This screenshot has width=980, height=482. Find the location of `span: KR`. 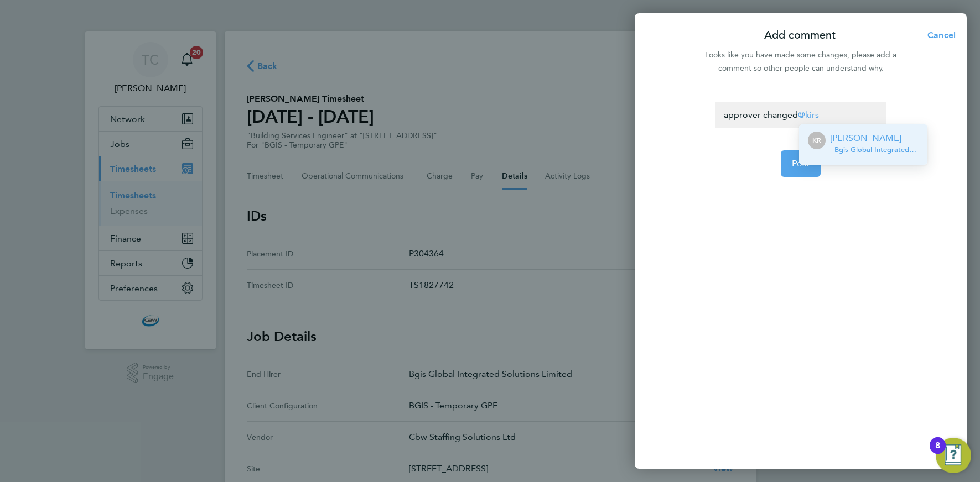

span: KR is located at coordinates (817, 141).